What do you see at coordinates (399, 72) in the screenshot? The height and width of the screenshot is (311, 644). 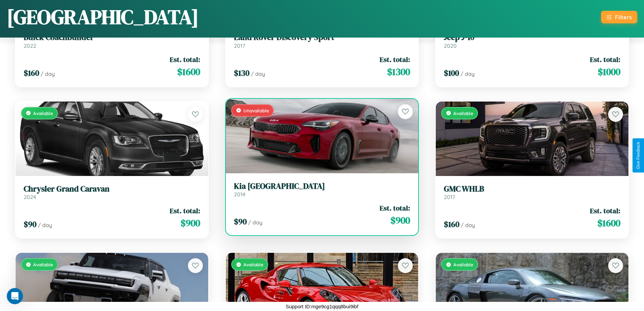 I see `span: $ 1300` at bounding box center [399, 72].